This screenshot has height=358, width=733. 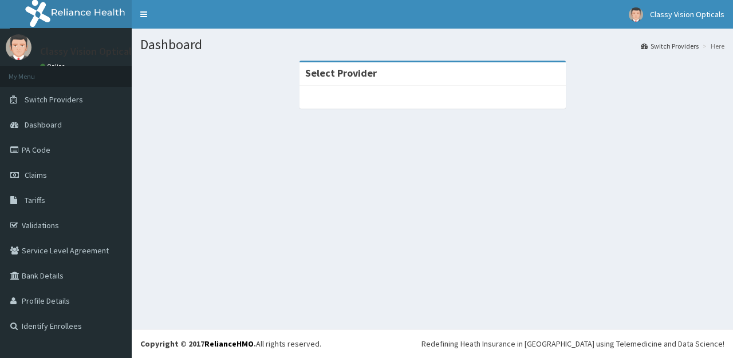 I want to click on a: RelianceHMO, so click(x=229, y=344).